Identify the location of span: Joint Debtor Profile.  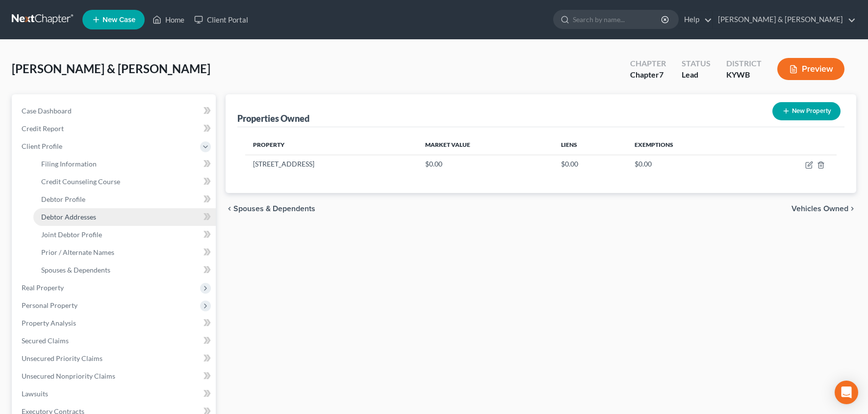
(72, 235).